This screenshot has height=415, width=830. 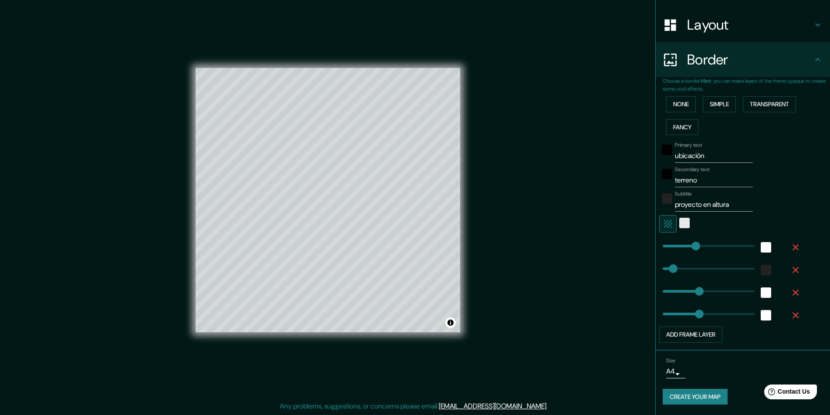 What do you see at coordinates (750, 60) in the screenshot?
I see `h4: Border` at bounding box center [750, 60].